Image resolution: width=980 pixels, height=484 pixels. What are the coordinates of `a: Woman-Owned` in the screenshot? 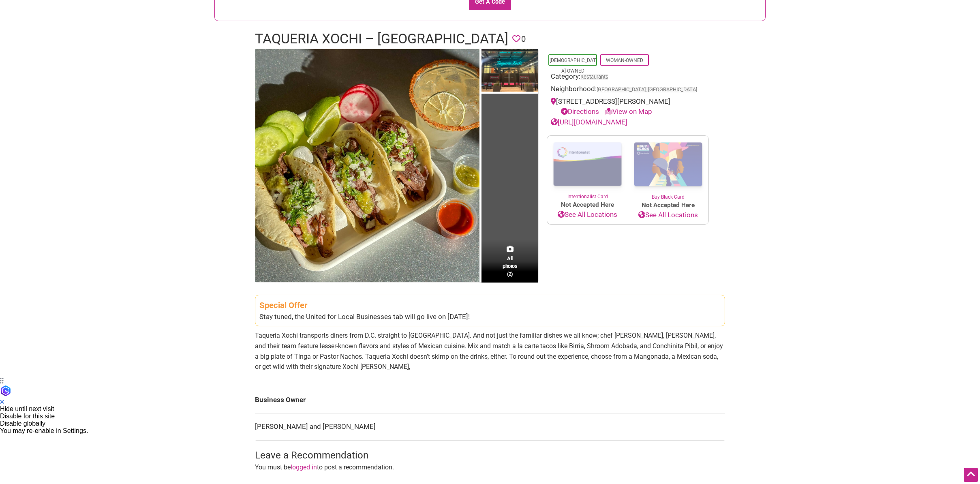 It's located at (625, 60).